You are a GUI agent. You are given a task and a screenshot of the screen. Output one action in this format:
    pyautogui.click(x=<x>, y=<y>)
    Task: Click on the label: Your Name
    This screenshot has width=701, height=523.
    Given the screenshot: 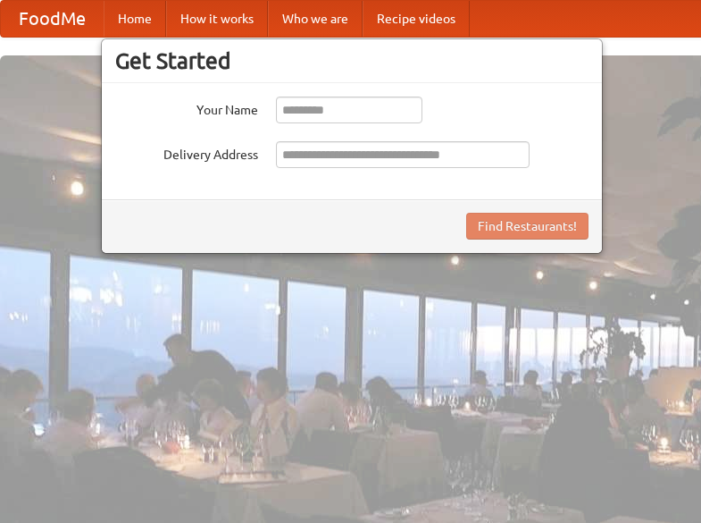 What is the action you would take?
    pyautogui.click(x=187, y=107)
    